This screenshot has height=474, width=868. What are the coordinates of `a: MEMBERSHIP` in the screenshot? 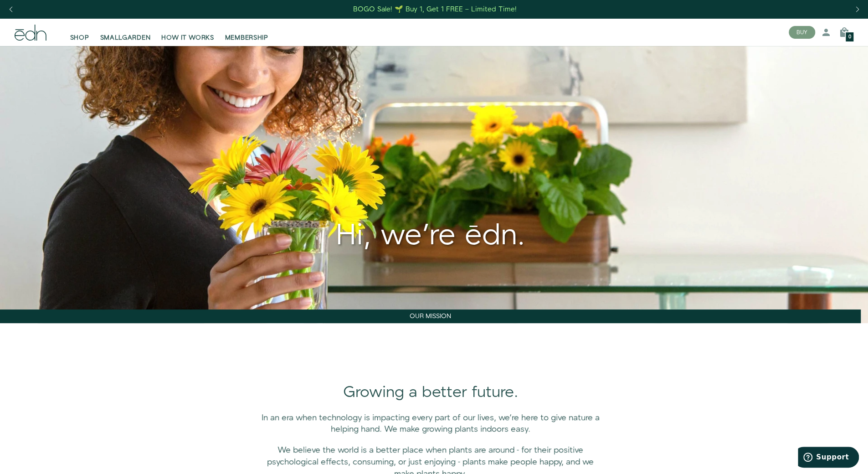 It's located at (246, 33).